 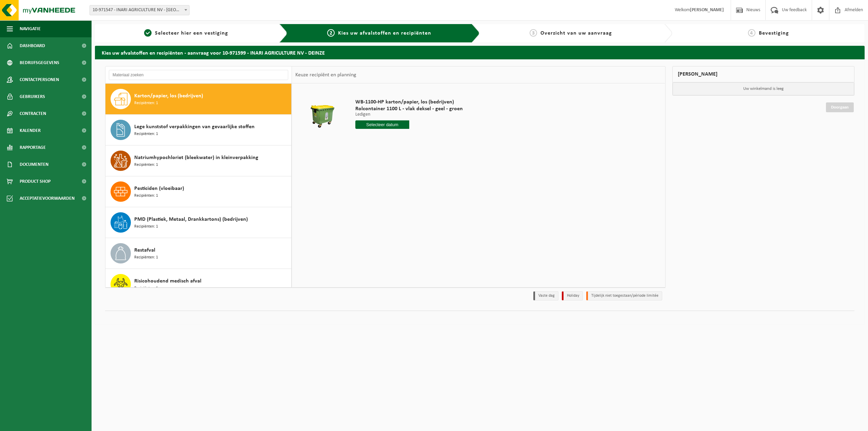 What do you see at coordinates (33, 113) in the screenshot?
I see `span: Contracten` at bounding box center [33, 113].